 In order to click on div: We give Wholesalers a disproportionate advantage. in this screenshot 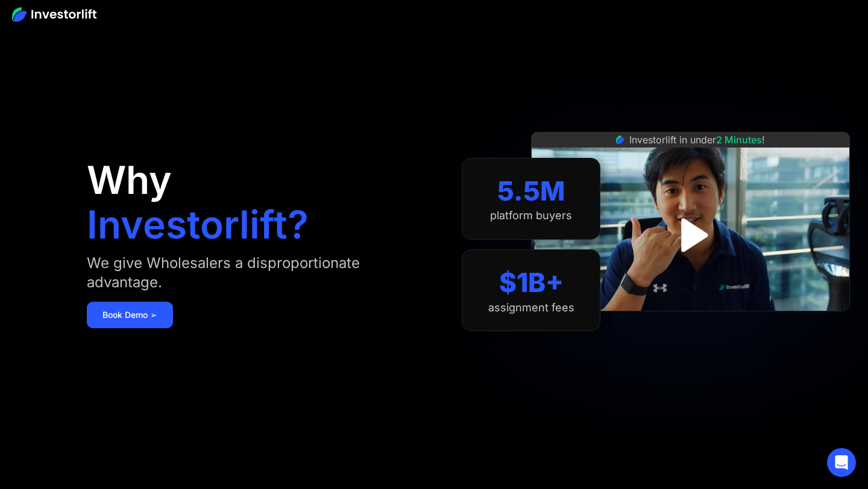, I will do `click(241, 273)`.